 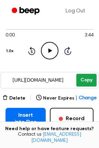 I want to click on span: 0:00, so click(x=10, y=35).